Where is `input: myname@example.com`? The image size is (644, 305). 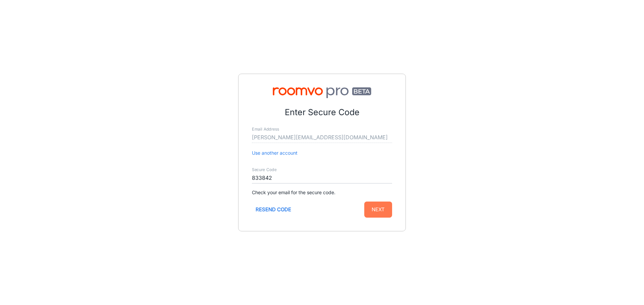
input: myname@example.com is located at coordinates (322, 138).